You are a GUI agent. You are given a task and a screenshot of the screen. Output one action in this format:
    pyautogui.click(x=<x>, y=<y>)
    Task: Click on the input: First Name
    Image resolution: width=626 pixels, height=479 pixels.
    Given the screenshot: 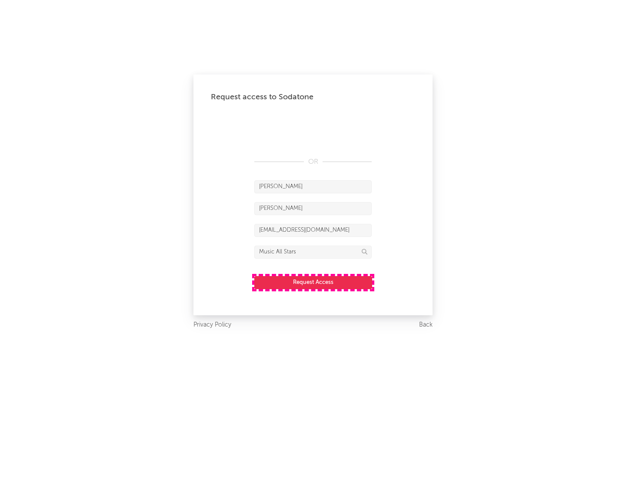 What is the action you would take?
    pyautogui.click(x=313, y=187)
    